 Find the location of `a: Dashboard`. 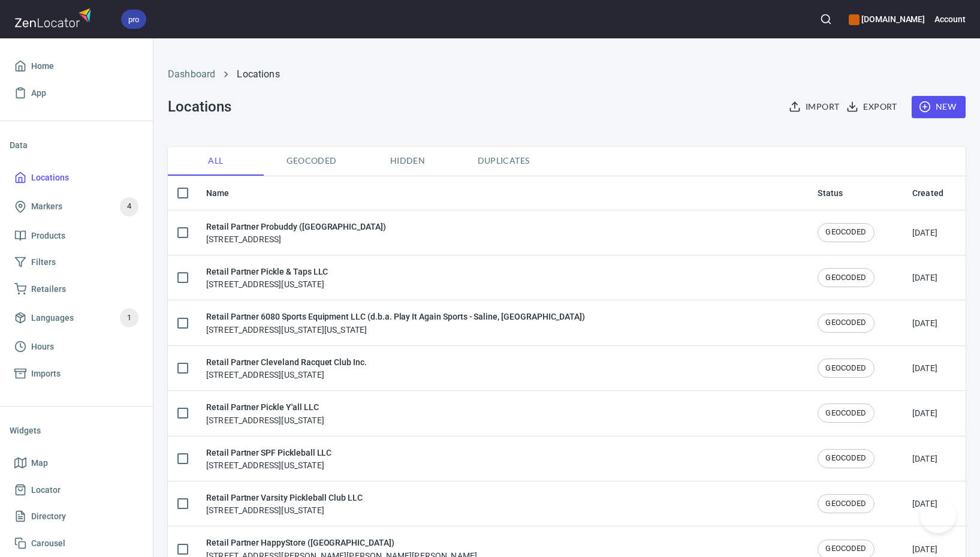

a: Dashboard is located at coordinates (191, 74).